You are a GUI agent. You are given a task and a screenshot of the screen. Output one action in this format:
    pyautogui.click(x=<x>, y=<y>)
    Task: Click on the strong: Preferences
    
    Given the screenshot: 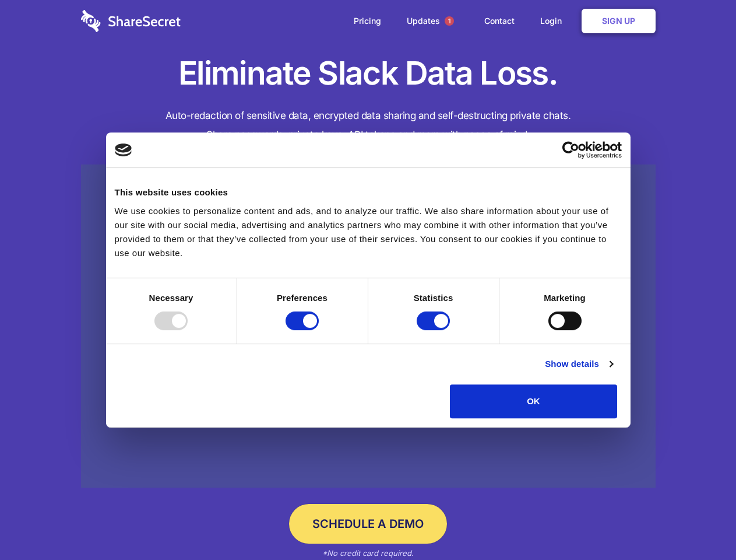 What is the action you would take?
    pyautogui.click(x=302, y=298)
    